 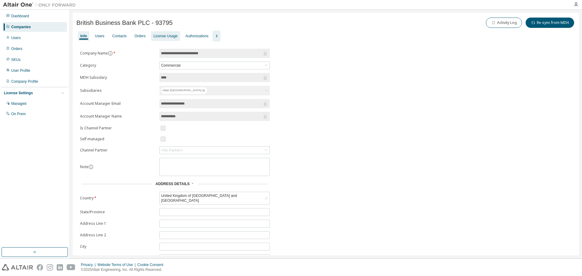 I want to click on div: Info, so click(x=84, y=36).